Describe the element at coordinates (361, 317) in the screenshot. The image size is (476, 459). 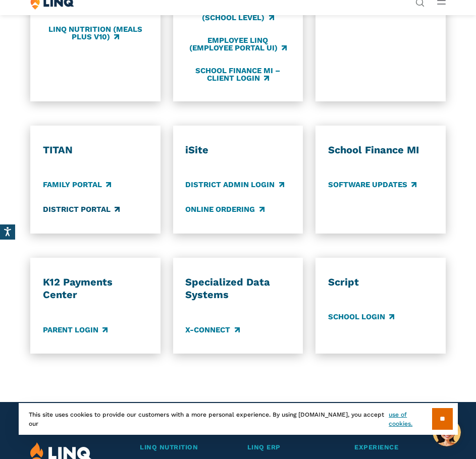
I see `a: School Login` at that location.